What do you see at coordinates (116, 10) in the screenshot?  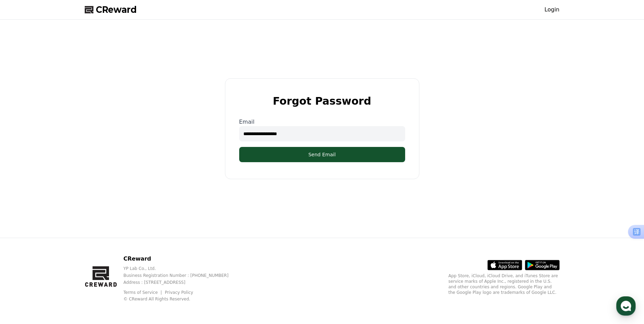 I see `span: CReward` at bounding box center [116, 10].